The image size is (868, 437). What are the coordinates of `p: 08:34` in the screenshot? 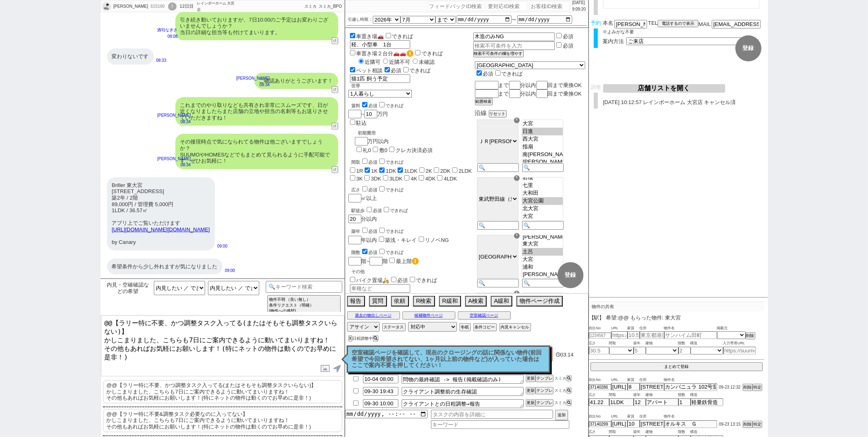 It's located at (253, 85).